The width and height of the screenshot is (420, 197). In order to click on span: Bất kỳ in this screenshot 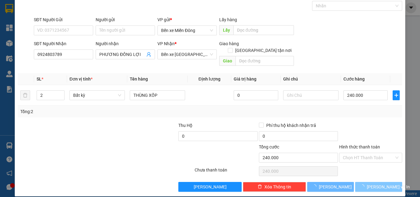, I will do `click(97, 95)`.